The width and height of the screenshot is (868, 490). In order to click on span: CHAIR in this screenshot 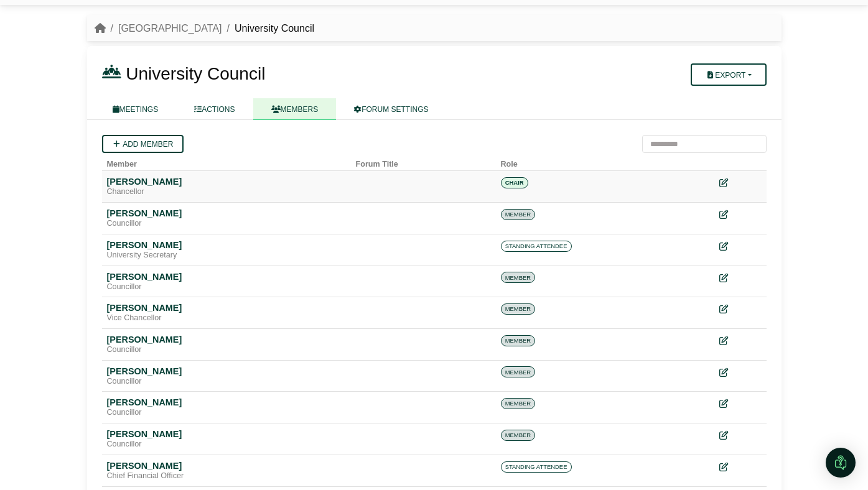, I will do `click(515, 183)`.